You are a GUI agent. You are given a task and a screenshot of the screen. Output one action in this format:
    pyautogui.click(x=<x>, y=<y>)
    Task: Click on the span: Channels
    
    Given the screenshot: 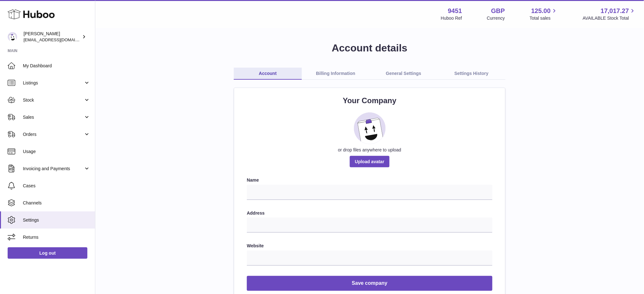 What is the action you would take?
    pyautogui.click(x=56, y=203)
    